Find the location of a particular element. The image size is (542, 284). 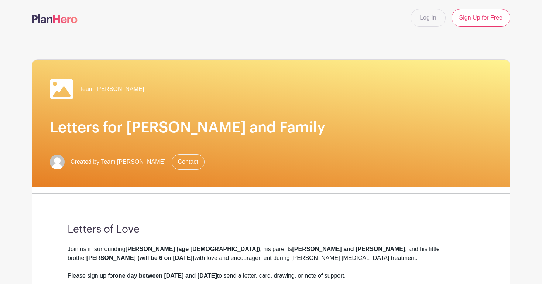

a: Sign Up for Free is located at coordinates (481, 18).